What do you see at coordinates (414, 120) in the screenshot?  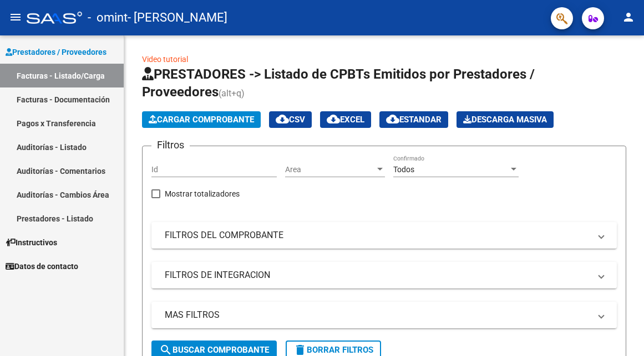 I see `button: Estandar` at bounding box center [414, 120].